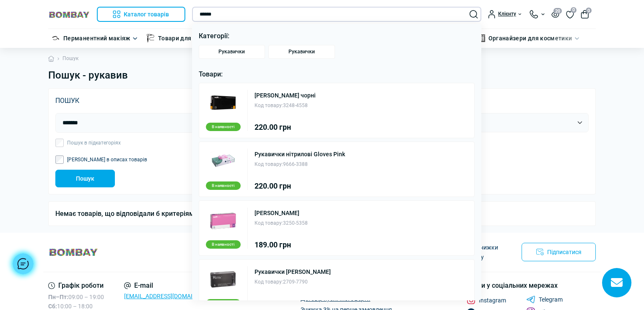 This screenshot has width=644, height=310. I want to click on button: Search, so click(474, 14).